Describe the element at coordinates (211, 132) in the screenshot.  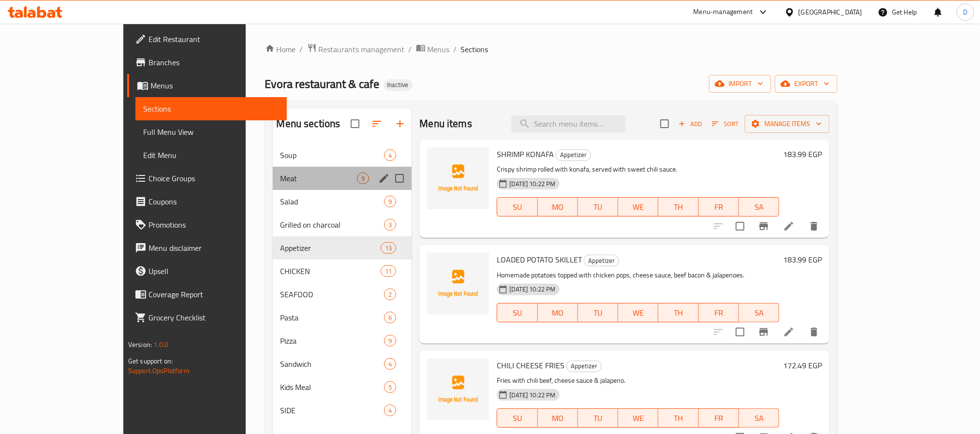
I see `span: Full Menu View` at that location.